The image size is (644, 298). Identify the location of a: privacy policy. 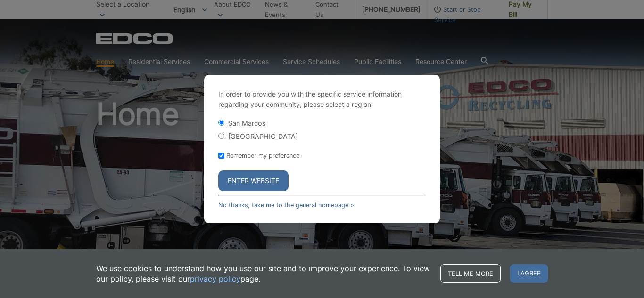
(215, 279).